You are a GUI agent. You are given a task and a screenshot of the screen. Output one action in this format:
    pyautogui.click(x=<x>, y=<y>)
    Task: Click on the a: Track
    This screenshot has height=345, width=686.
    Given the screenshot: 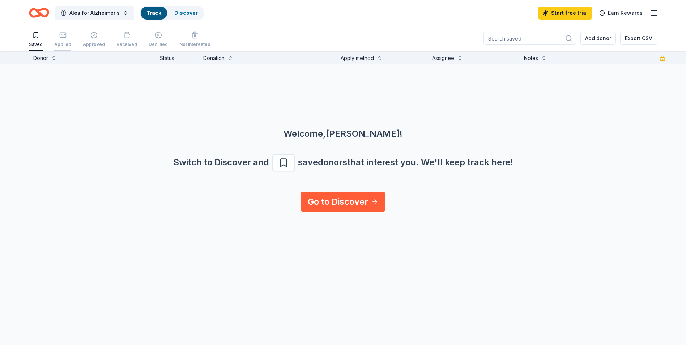 What is the action you would take?
    pyautogui.click(x=154, y=13)
    